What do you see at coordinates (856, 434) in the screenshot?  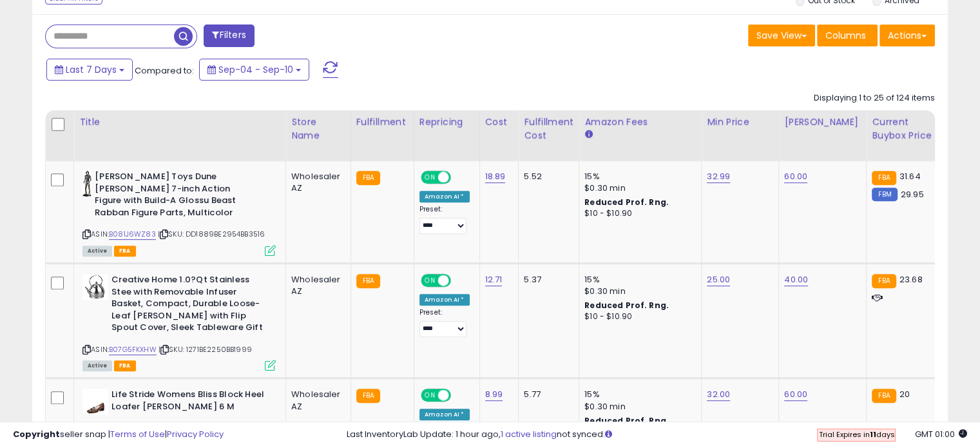 I see `span: Trial Expires in days` at bounding box center [856, 434].